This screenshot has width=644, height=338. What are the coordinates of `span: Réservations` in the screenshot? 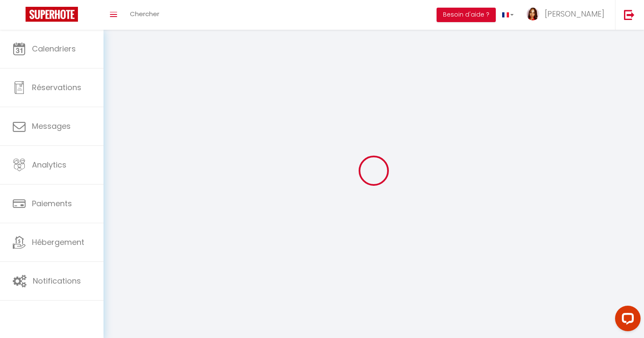 It's located at (56, 87).